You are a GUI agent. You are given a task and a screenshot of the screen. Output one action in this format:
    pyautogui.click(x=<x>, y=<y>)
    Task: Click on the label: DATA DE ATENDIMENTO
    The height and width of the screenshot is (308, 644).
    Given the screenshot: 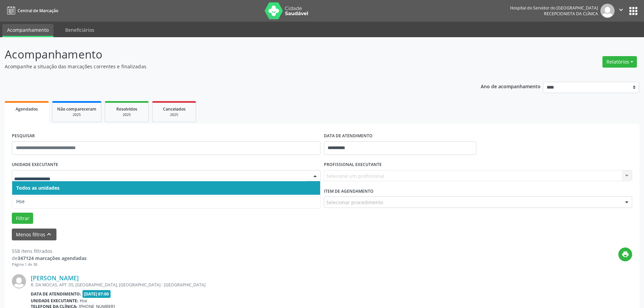 What is the action you would take?
    pyautogui.click(x=348, y=136)
    